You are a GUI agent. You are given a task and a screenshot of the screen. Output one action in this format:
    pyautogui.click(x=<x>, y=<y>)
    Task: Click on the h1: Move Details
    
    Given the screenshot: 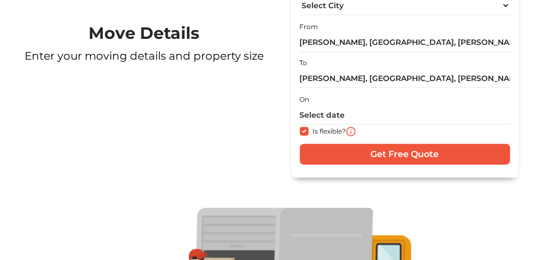 What is the action you would take?
    pyautogui.click(x=144, y=33)
    